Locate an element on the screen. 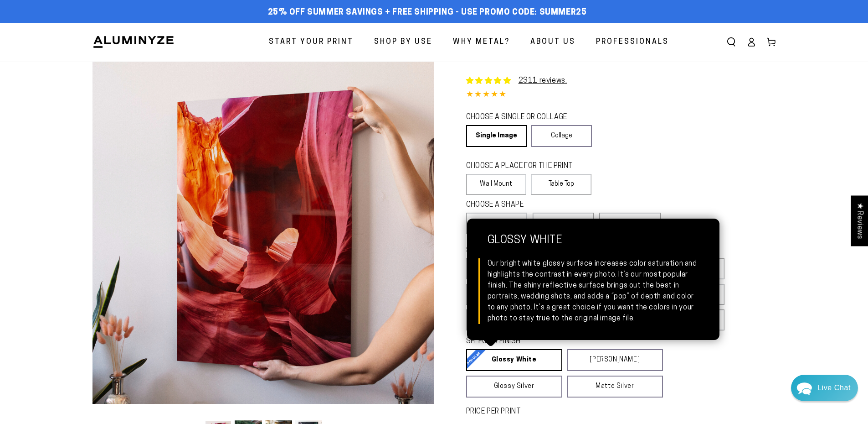  div: 4.85 out of 5.0 stars is located at coordinates (621, 95).